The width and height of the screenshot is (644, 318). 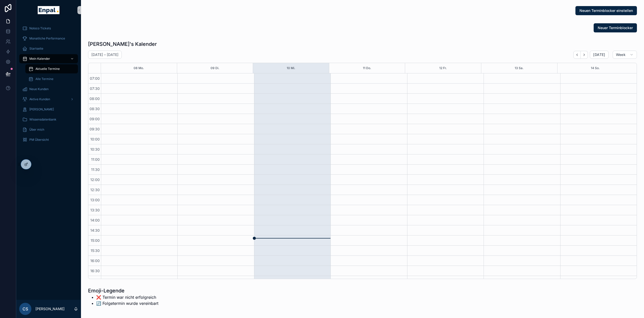 What do you see at coordinates (443, 68) in the screenshot?
I see `button: 12 Fr.` at bounding box center [443, 68].